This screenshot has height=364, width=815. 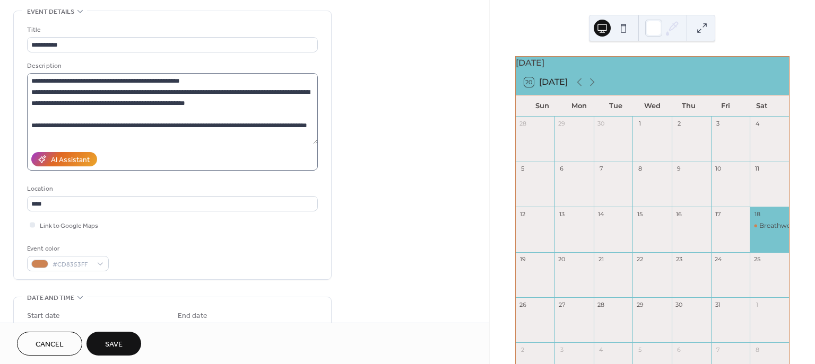 I want to click on div: Thu, so click(x=689, y=106).